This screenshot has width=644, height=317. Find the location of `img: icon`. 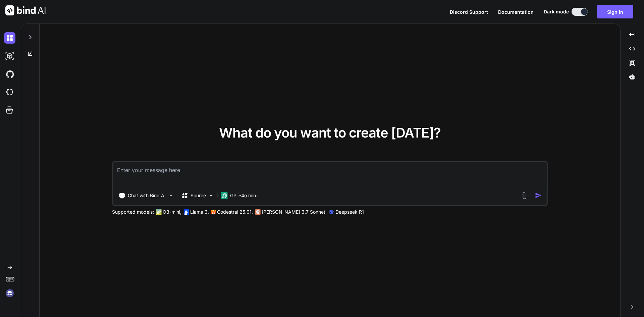

img: icon is located at coordinates (538, 195).